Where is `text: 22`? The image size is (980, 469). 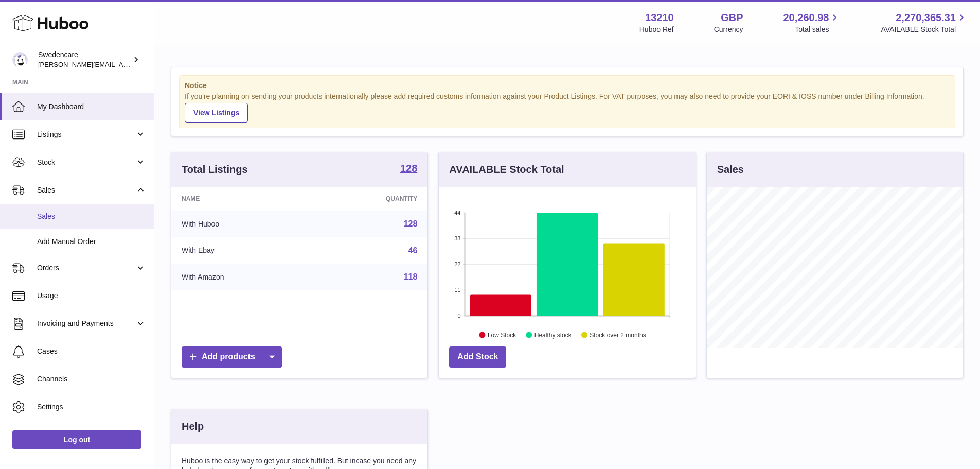 text: 22 is located at coordinates (458, 264).